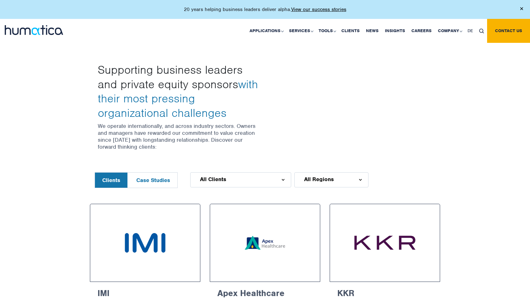 Image resolution: width=530 pixels, height=303 pixels. I want to click on a: Careers, so click(421, 31).